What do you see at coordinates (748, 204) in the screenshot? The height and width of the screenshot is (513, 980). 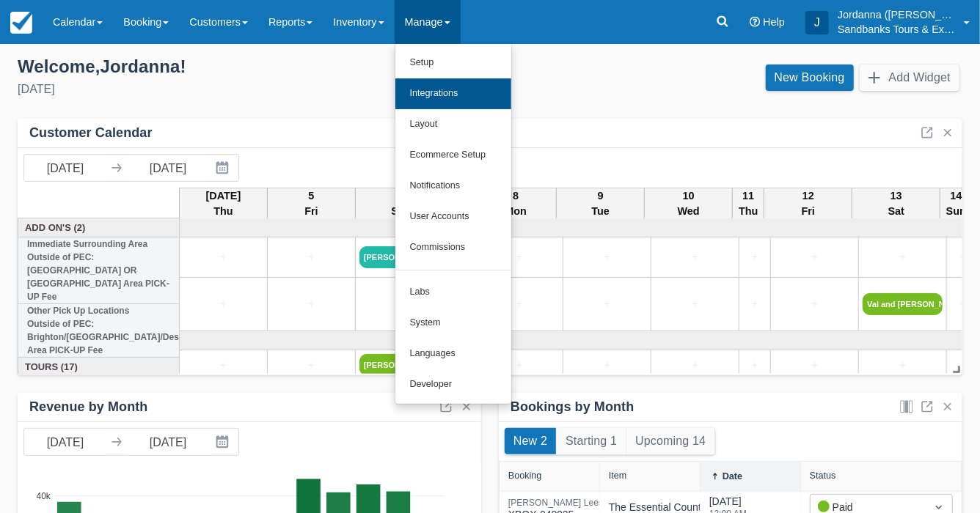 I see `th: 11 Thu` at bounding box center [748, 204].